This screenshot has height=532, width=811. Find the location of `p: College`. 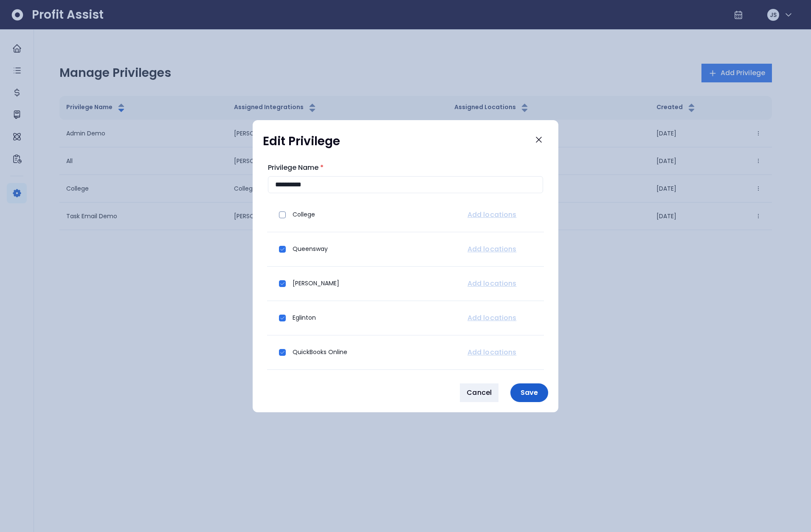

p: College is located at coordinates (303, 214).